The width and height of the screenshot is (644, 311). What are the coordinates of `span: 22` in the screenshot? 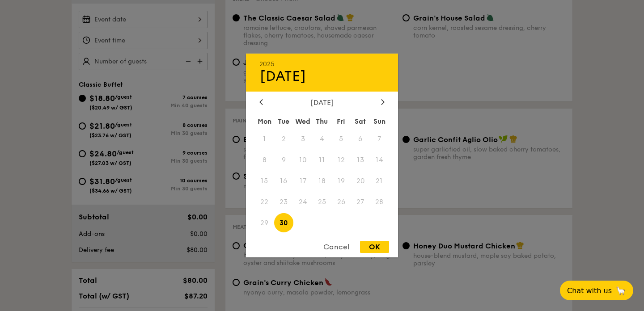 It's located at (264, 202).